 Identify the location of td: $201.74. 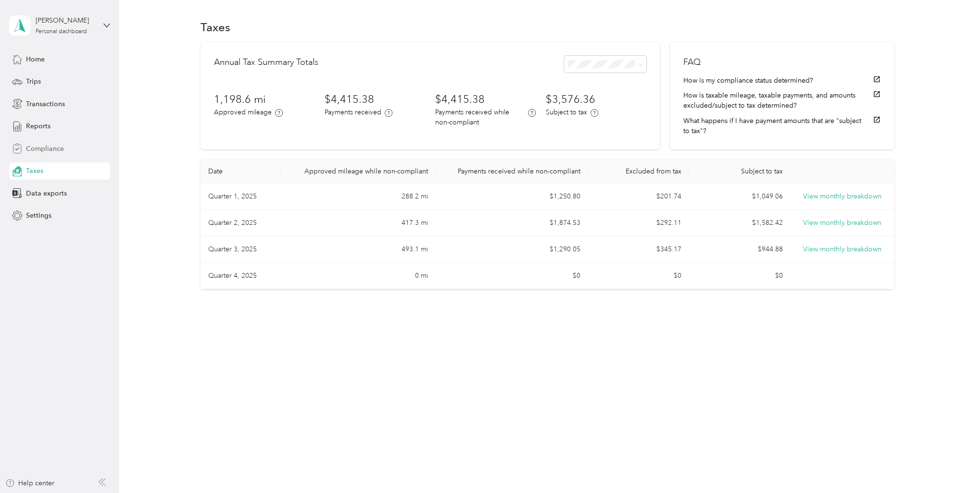
(638, 197).